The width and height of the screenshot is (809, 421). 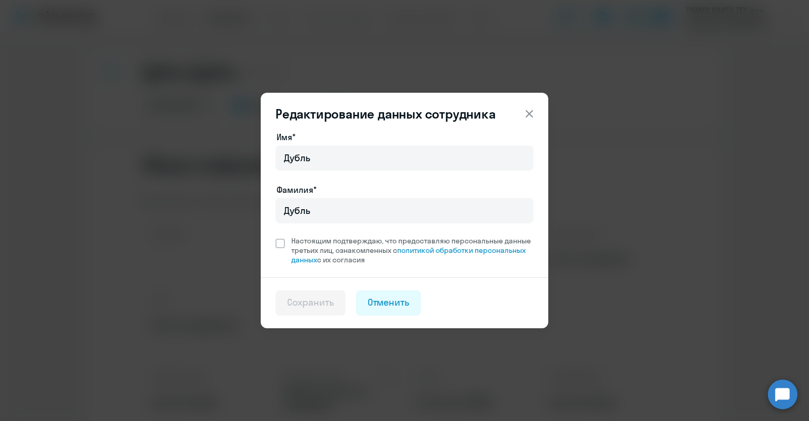 I want to click on a: политикой обработки персональных данных, so click(x=408, y=255).